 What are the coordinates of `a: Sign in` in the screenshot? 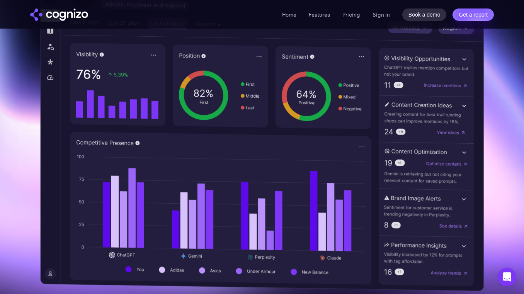 It's located at (381, 15).